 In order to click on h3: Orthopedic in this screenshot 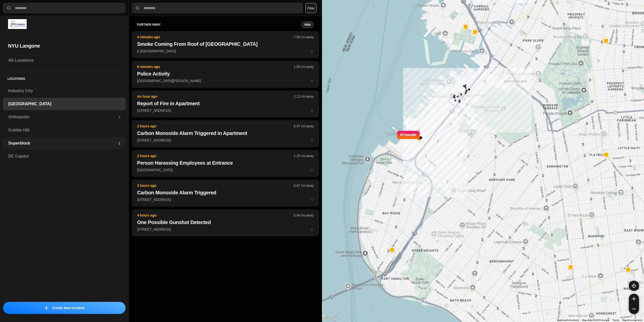, I will do `click(63, 117)`.